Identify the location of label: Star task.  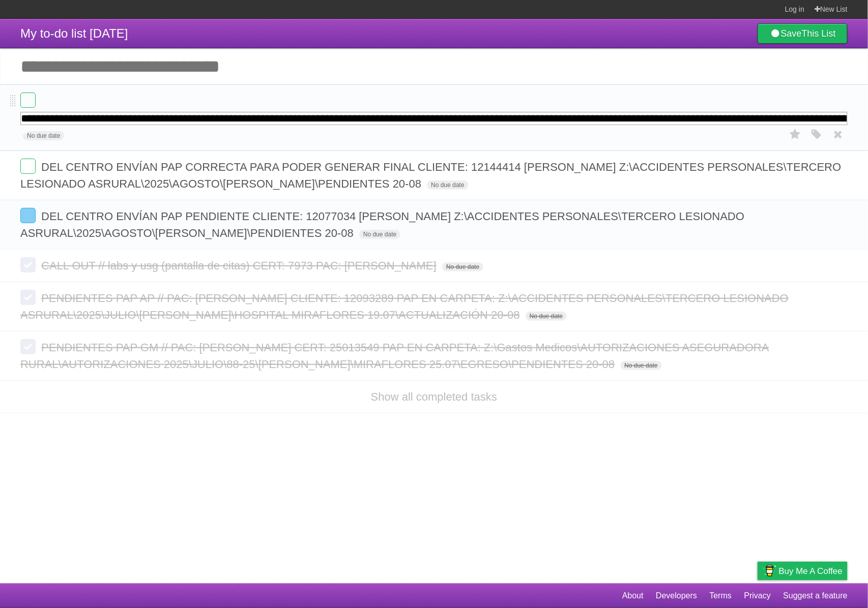
(795, 134).